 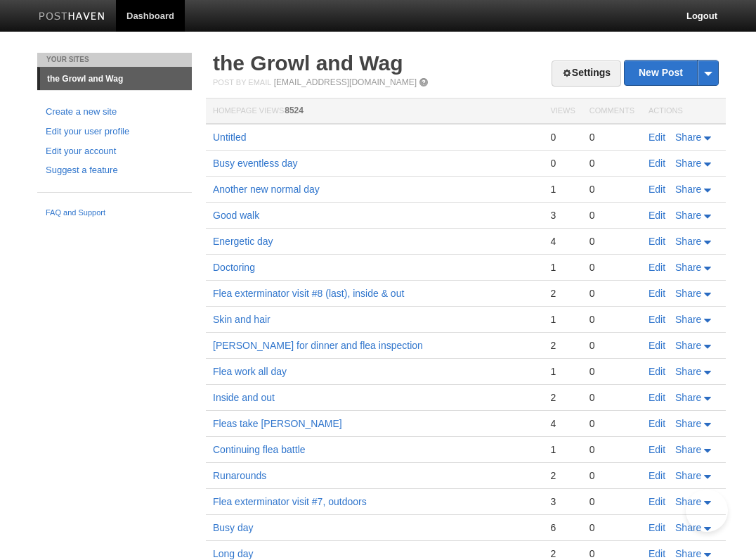 I want to click on a: Flea exterminator visit #7, outdoors, so click(x=290, y=501).